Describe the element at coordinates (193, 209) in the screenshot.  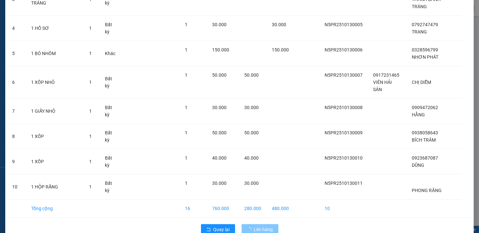
I see `td: 16` at that location.